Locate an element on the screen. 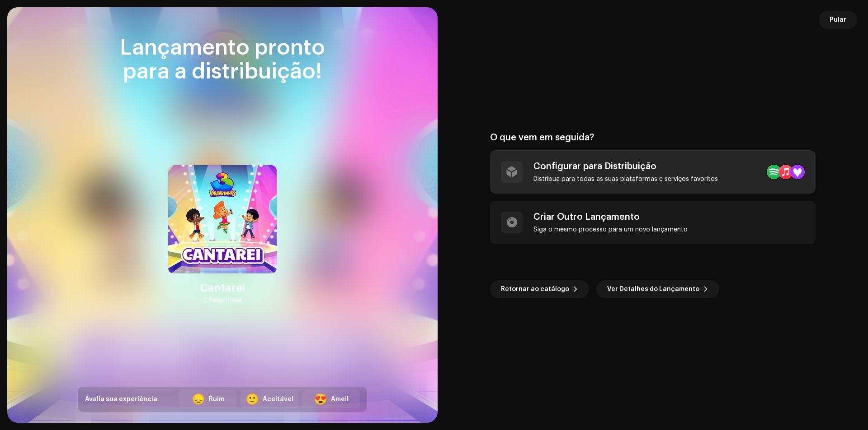  div: Configurar para Distribuição is located at coordinates (625, 166).